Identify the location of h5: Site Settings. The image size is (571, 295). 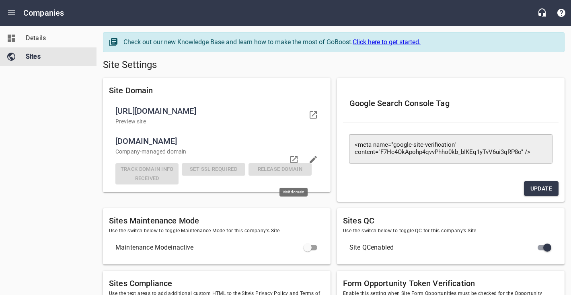
(334, 65).